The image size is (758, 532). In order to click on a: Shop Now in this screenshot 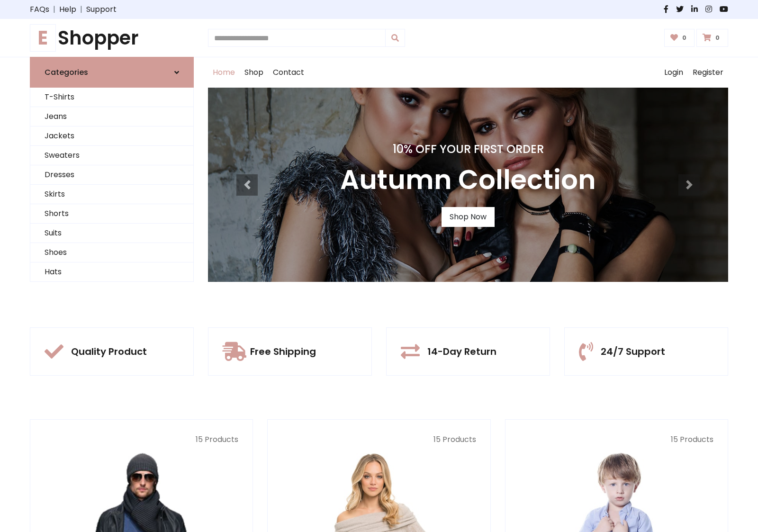, I will do `click(468, 217)`.